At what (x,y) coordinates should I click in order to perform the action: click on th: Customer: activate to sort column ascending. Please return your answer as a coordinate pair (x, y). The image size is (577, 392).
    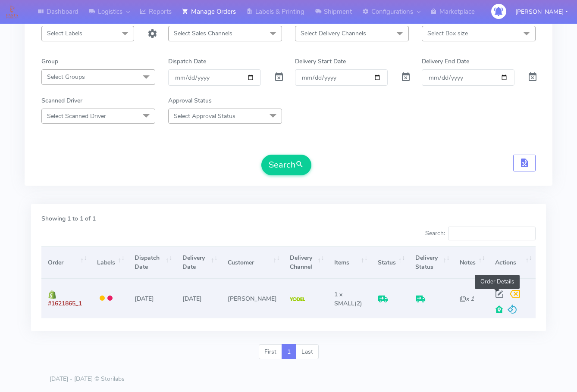
    Looking at the image, I should click on (252, 263).